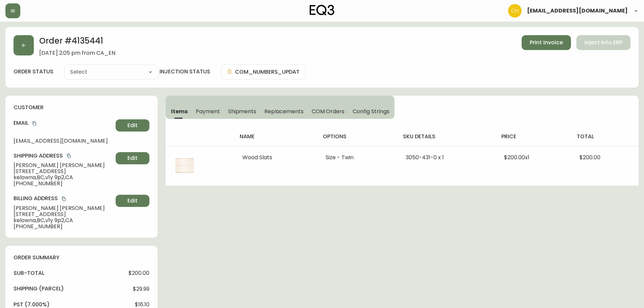  Describe the element at coordinates (38, 289) in the screenshot. I see `h4: Shipping ( Parcel )` at that location.